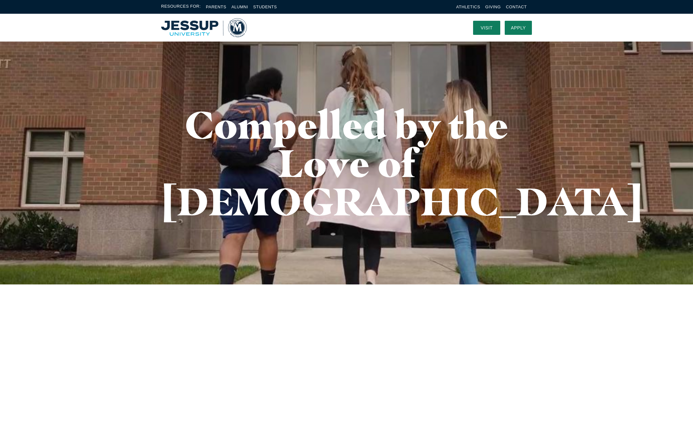  I want to click on a: Students, so click(265, 7).